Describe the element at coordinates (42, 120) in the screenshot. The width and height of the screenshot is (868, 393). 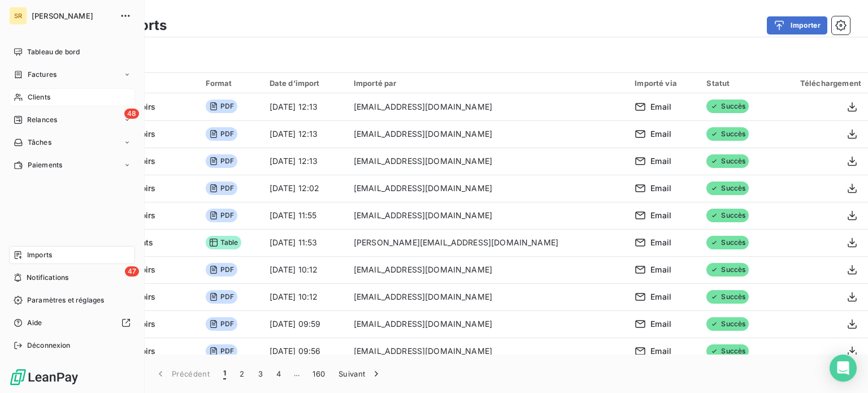
I see `span: Relances` at that location.